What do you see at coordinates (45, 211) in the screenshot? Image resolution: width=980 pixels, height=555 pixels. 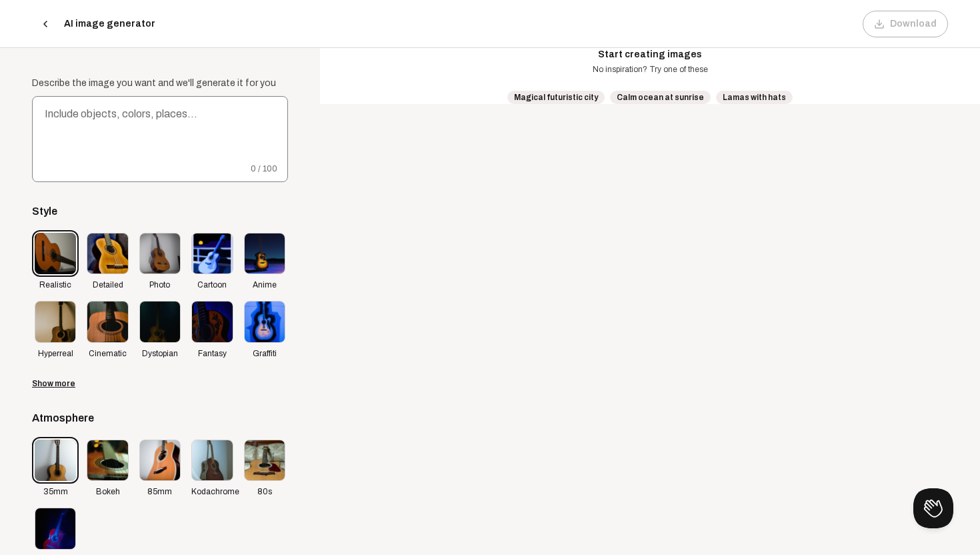 I see `span: Style` at bounding box center [45, 211].